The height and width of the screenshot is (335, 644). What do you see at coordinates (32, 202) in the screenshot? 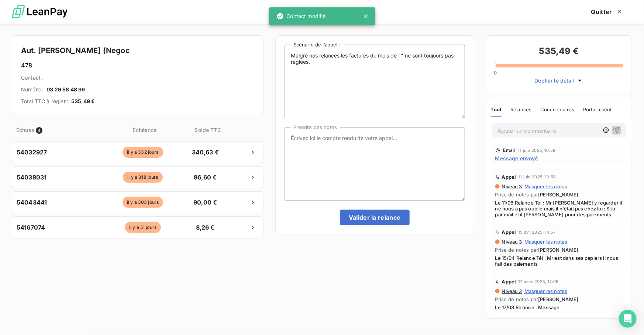
I see `span: 54043441` at bounding box center [32, 202].